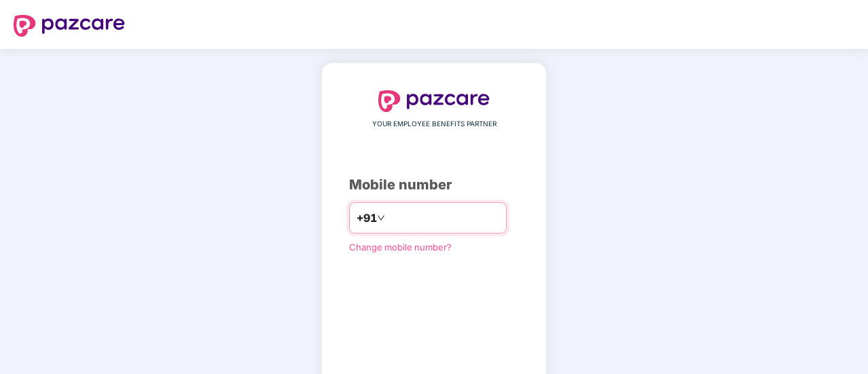  What do you see at coordinates (400, 247) in the screenshot?
I see `a: Change mobile number?` at bounding box center [400, 247].